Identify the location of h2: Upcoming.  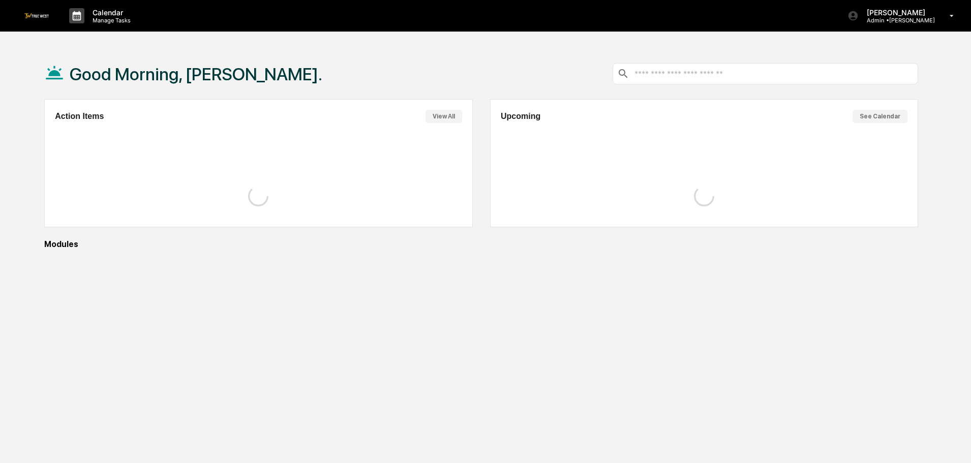
(521, 116).